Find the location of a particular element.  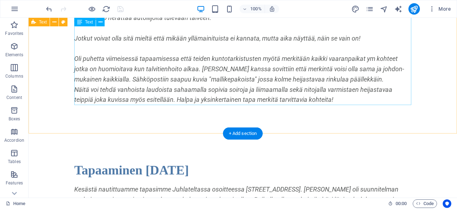

p: Content is located at coordinates (14, 98).